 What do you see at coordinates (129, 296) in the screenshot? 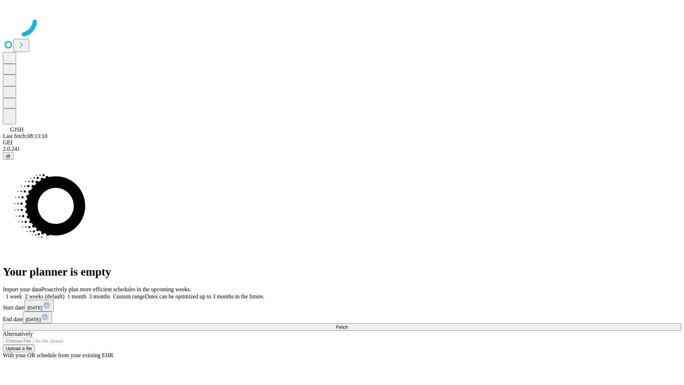
I see `span: Custom range` at bounding box center [129, 296].